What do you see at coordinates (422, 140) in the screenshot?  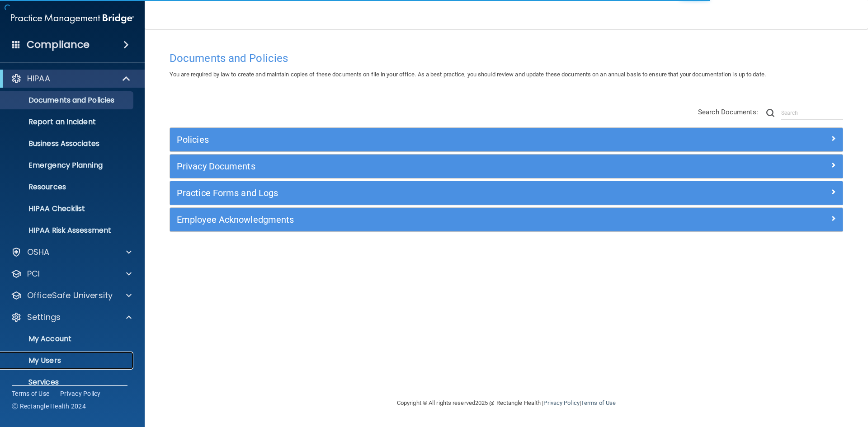 I see `h5: Policies` at bounding box center [422, 140].